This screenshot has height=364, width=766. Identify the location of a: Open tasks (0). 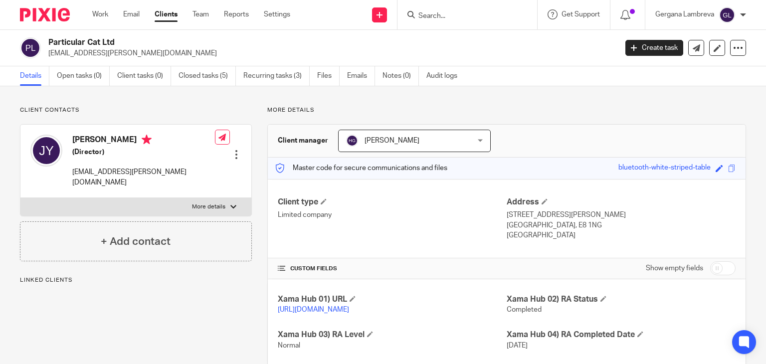
(83, 76).